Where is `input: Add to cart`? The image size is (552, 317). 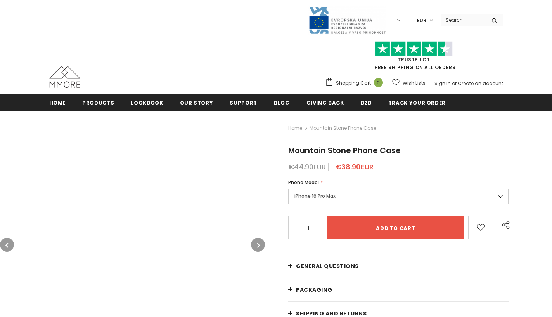 input: Add to cart is located at coordinates (396, 228).